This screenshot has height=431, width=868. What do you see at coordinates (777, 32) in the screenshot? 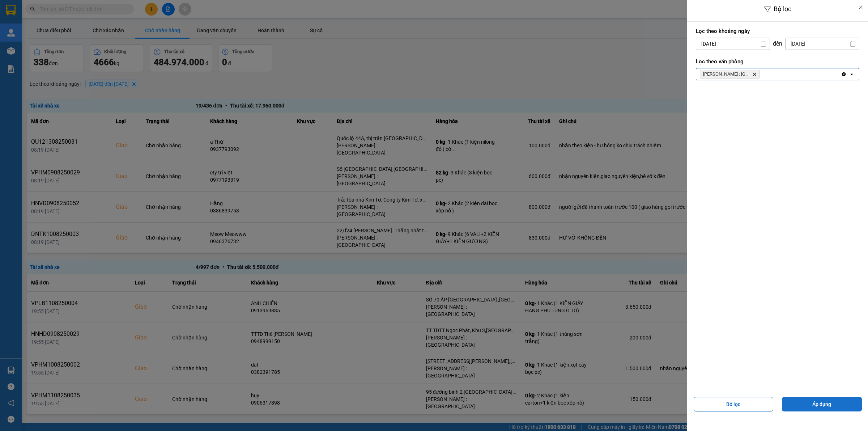
I see `label: Lọc theo khoảng ngày` at bounding box center [777, 32].